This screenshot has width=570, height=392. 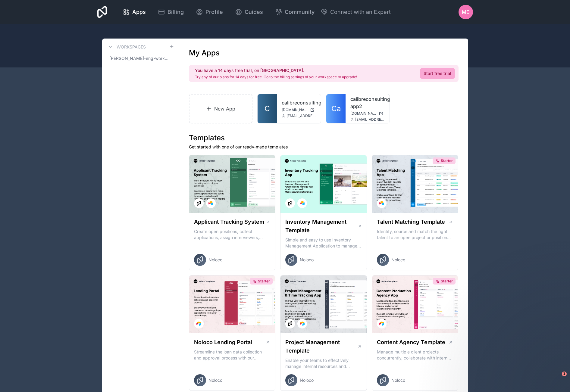 What do you see at coordinates (336, 108) in the screenshot?
I see `a: Ca` at bounding box center [336, 108].